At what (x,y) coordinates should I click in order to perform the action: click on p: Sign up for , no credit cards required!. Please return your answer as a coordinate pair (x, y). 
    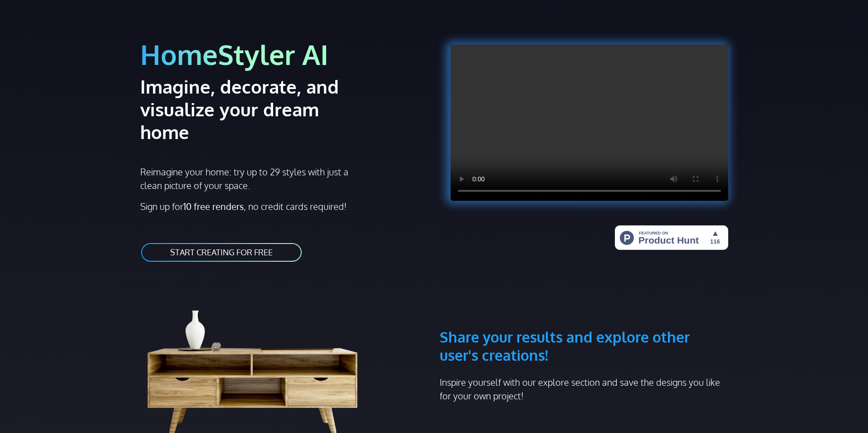
    Looking at the image, I should click on (284, 206).